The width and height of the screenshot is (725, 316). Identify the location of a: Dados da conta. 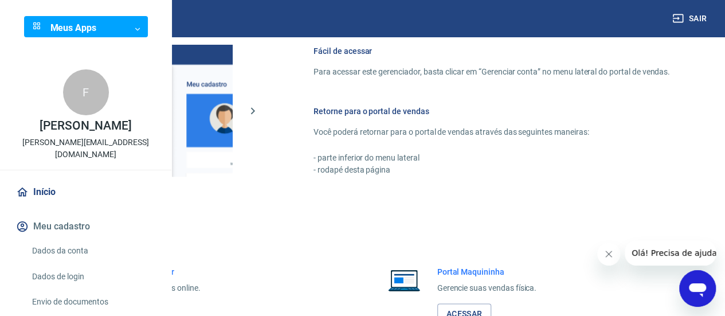
(92, 250).